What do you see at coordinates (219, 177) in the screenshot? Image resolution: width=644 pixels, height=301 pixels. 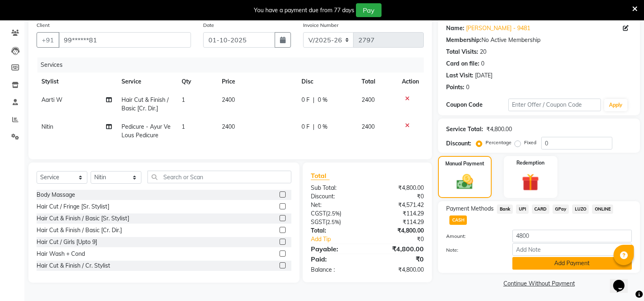 I see `input: Search or Scan` at bounding box center [219, 177].